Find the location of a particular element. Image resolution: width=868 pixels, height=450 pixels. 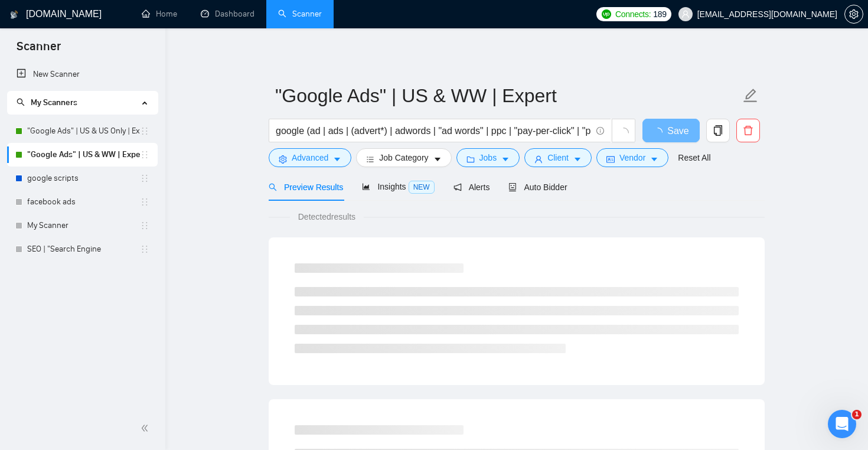

a: New Scanner is located at coordinates (82, 74).